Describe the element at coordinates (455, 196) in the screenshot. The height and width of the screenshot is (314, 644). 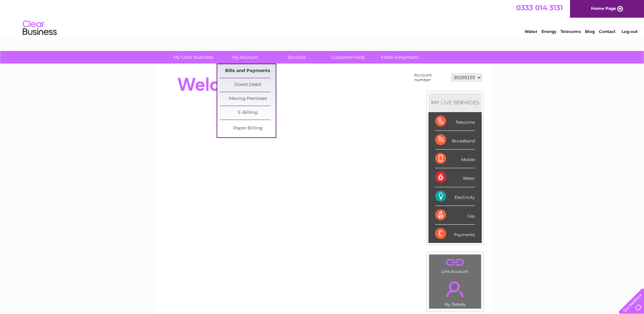
I see `div: Electricity` at that location.